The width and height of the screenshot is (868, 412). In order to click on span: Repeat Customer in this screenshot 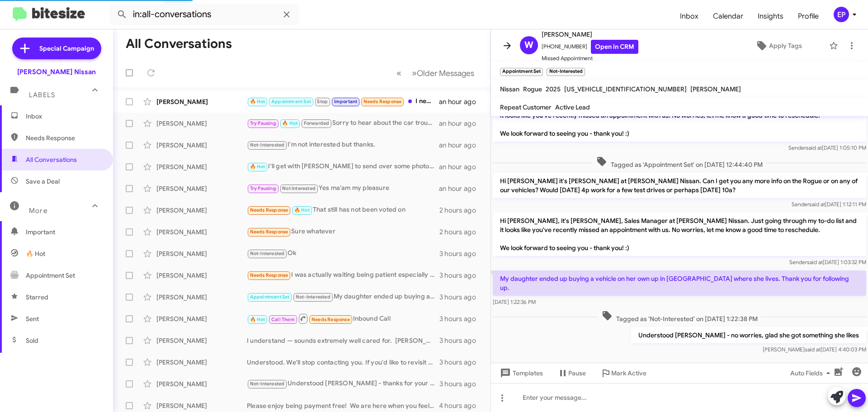, I will do `click(526, 107)`.